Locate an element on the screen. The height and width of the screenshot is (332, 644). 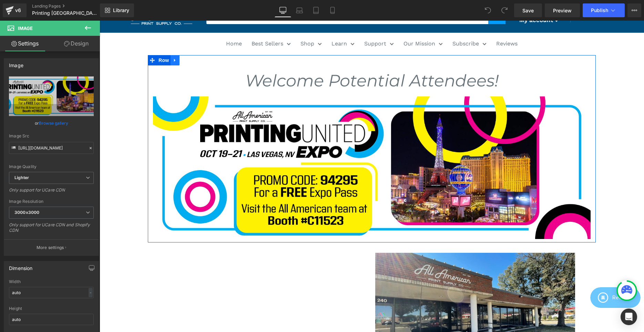
a: Laptop is located at coordinates (299, 10).